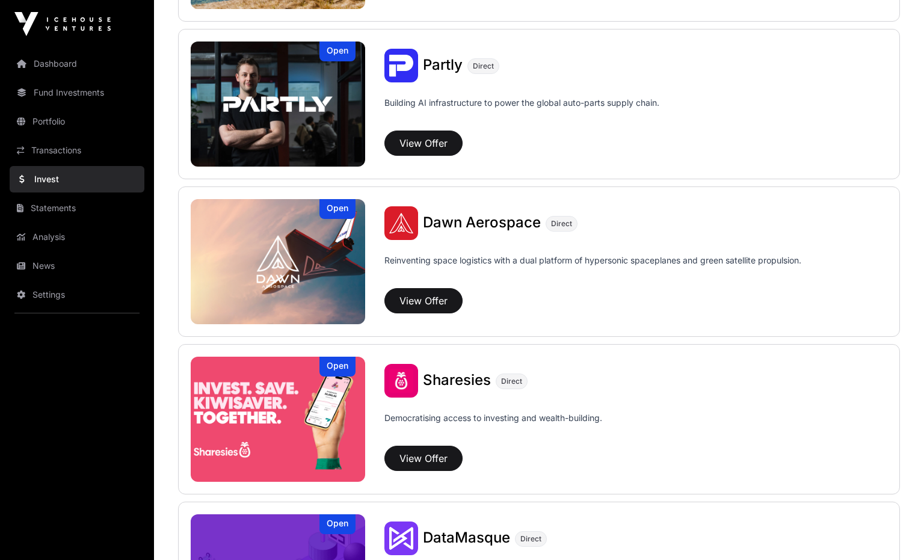 The height and width of the screenshot is (560, 924). I want to click on p: Building AI infrastructure to power the global auto-parts supply chain., so click(522, 111).